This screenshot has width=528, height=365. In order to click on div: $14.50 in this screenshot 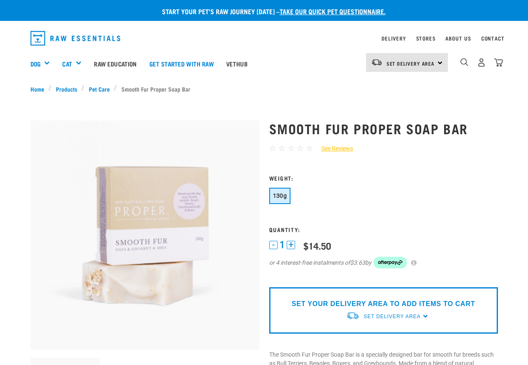, I will do `click(317, 245)`.